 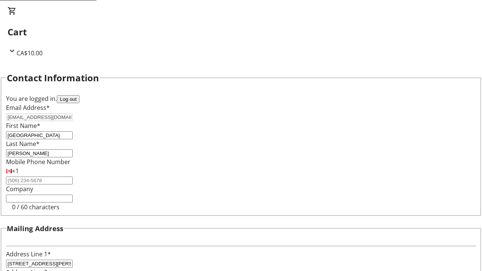 What do you see at coordinates (28, 108) in the screenshot?
I see `label: Email Address*` at bounding box center [28, 108].